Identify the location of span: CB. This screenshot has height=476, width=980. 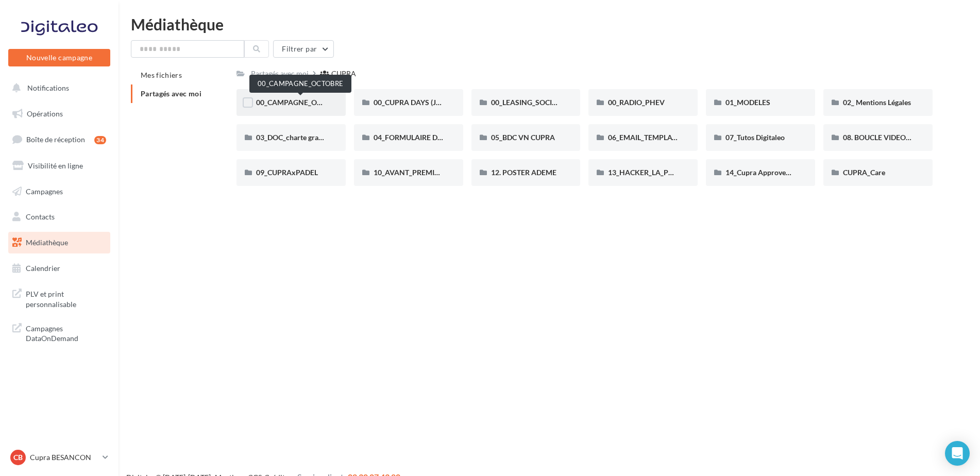
(18, 458).